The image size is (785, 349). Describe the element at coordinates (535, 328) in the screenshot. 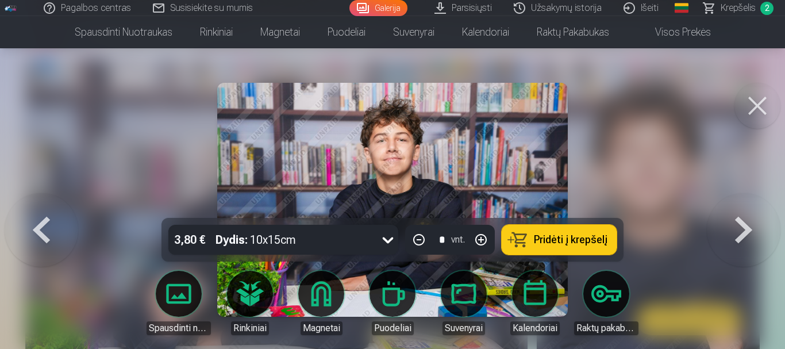

I see `div: Kalendoriai` at that location.